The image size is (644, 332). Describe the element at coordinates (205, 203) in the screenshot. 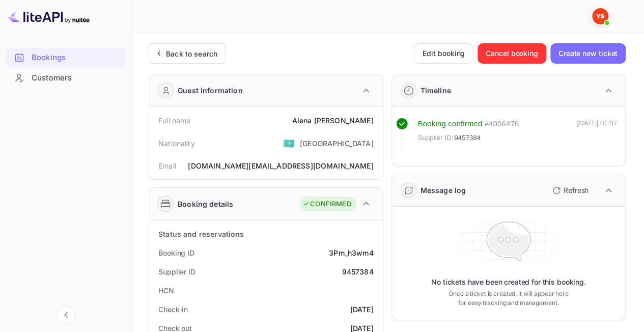

I see `div: Booking details` at that location.